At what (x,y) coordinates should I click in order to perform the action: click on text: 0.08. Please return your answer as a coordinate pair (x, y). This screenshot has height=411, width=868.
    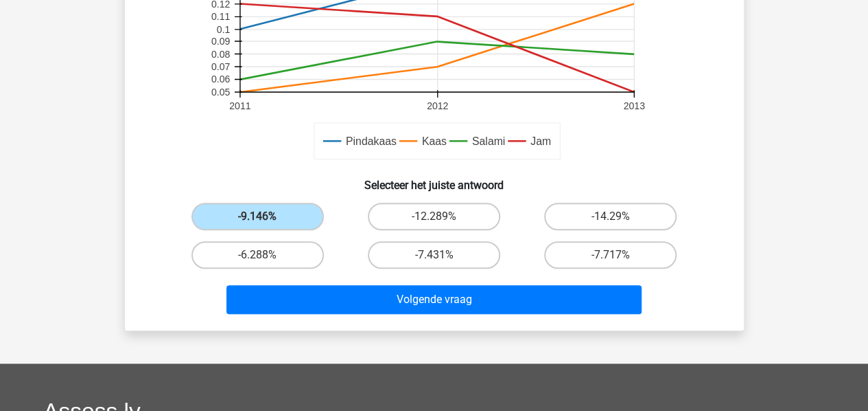
    Looking at the image, I should click on (221, 54).